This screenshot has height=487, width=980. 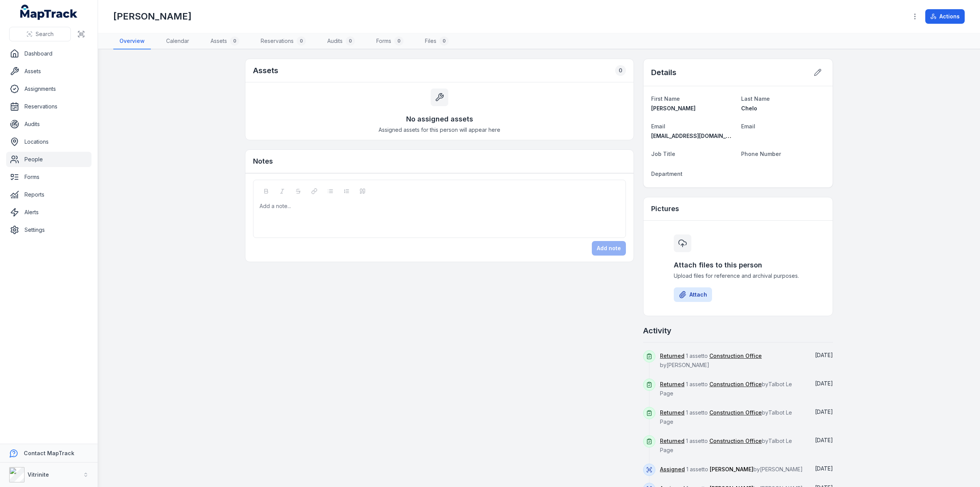 What do you see at coordinates (665, 98) in the screenshot?
I see `span: First Name` at bounding box center [665, 98].